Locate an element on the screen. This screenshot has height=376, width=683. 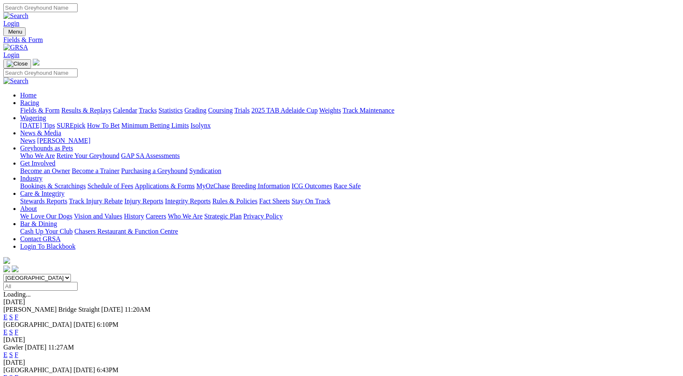
span: 6:10PM is located at coordinates (108, 324).